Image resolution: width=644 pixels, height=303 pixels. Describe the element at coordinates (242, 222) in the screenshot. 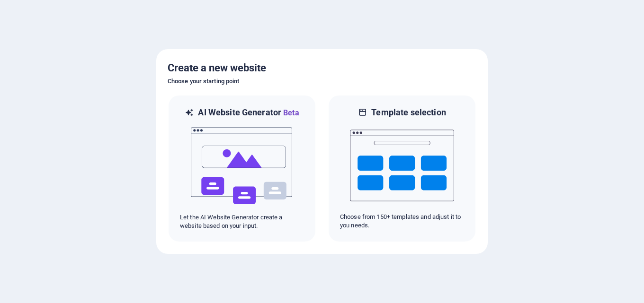

I see `p: Let the AI Website Generator create a website based on your input.` at that location.